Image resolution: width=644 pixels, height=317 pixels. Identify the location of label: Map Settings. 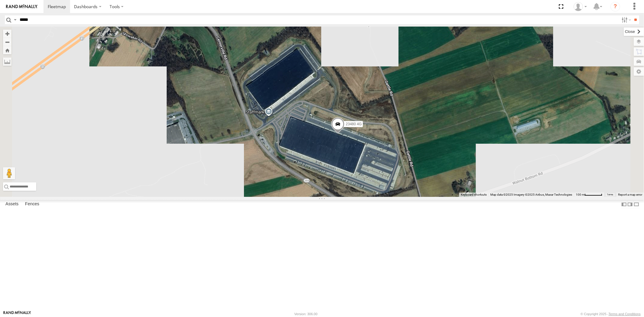
(639, 72).